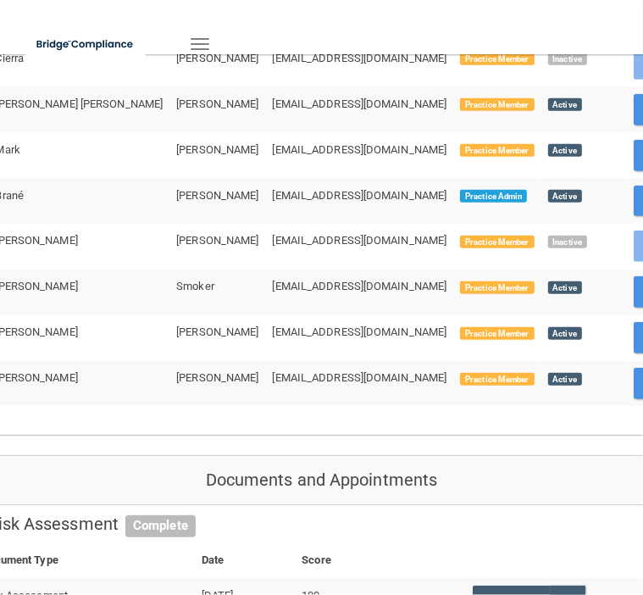  What do you see at coordinates (195, 285) in the screenshot?
I see `span: Smoker` at bounding box center [195, 285].